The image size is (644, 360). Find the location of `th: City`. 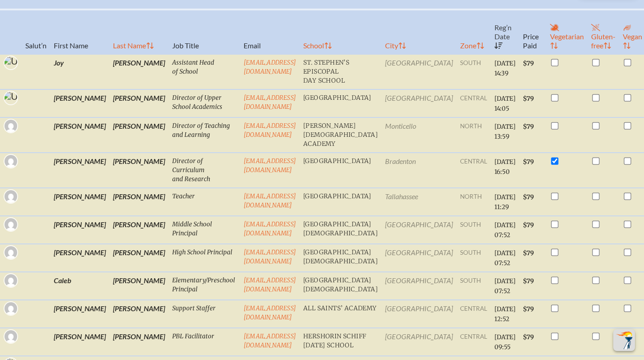

th: City is located at coordinates (419, 31).